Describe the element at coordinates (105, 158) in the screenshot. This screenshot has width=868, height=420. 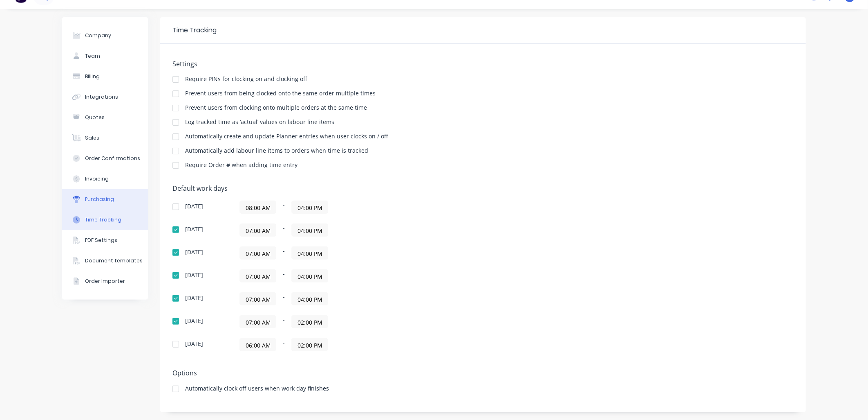
I see `button: Order Confirmations` at that location.